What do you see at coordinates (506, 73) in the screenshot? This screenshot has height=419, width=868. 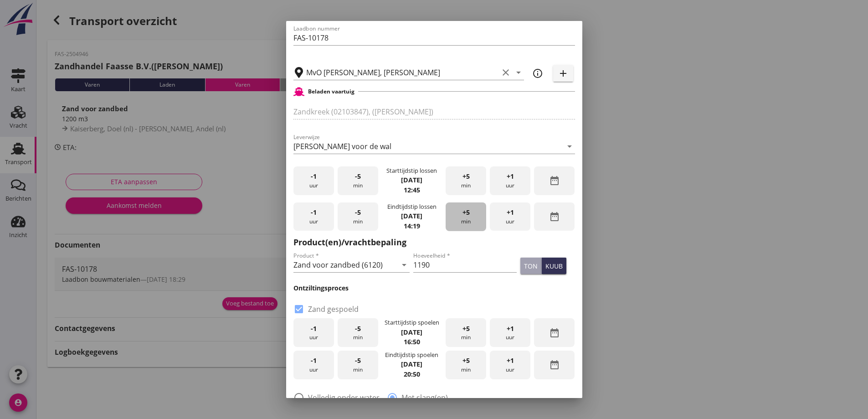 I see `i: clear` at bounding box center [506, 73].